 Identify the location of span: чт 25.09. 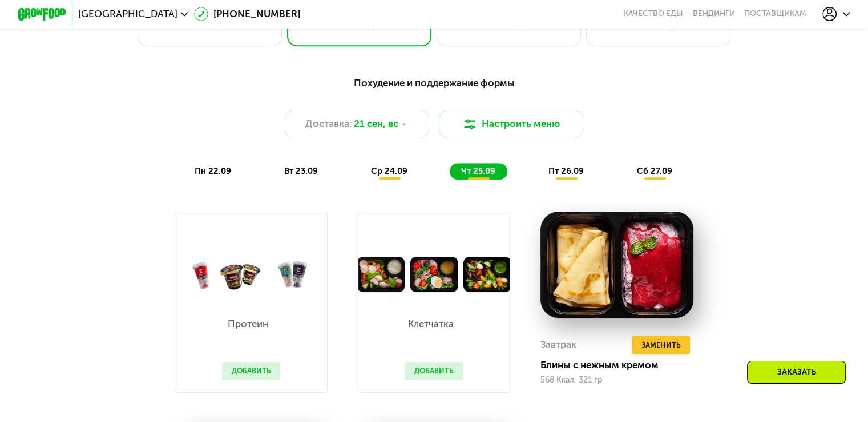
(478, 171).